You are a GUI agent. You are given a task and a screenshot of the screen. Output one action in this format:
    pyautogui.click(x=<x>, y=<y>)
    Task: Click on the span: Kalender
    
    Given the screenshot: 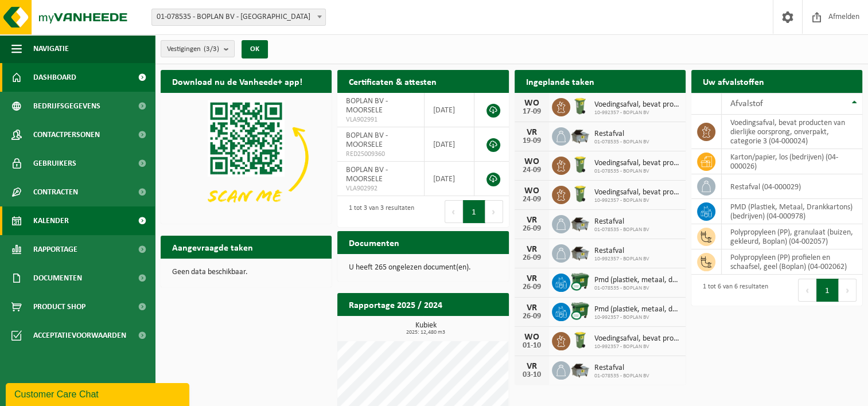 What is the action you would take?
    pyautogui.click(x=51, y=221)
    